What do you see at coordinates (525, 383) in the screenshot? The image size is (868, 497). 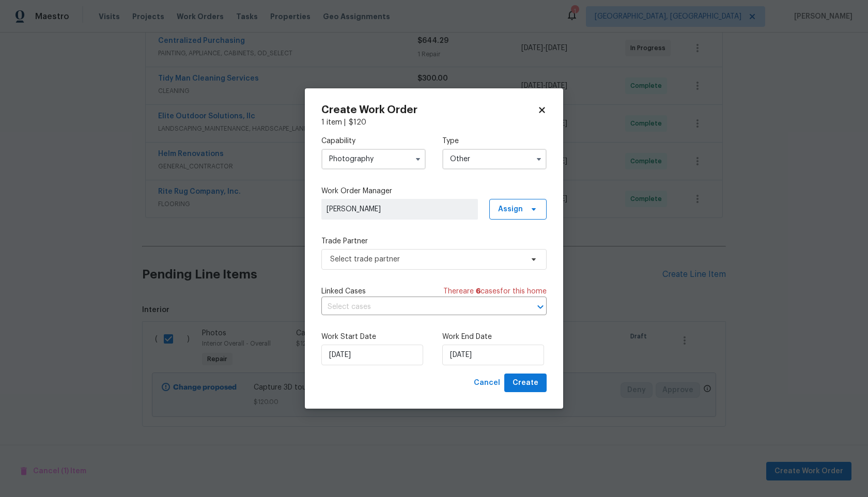 I see `button: Create` at bounding box center [525, 383].